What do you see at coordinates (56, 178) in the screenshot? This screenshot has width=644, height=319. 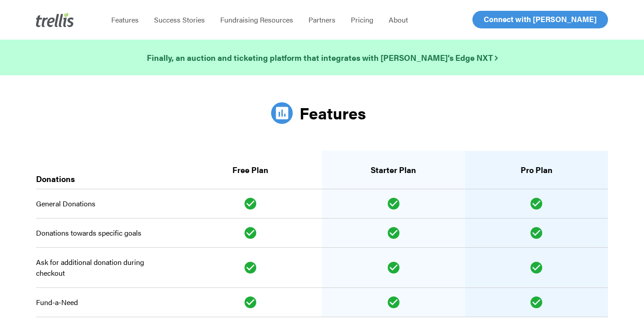 I see `strong: Donations` at bounding box center [56, 178].